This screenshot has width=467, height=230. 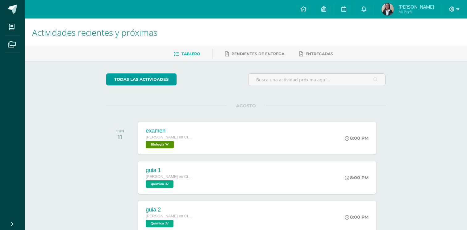 What do you see at coordinates (95, 32) in the screenshot?
I see `span: Actividades recientes y próximas` at bounding box center [95, 32].